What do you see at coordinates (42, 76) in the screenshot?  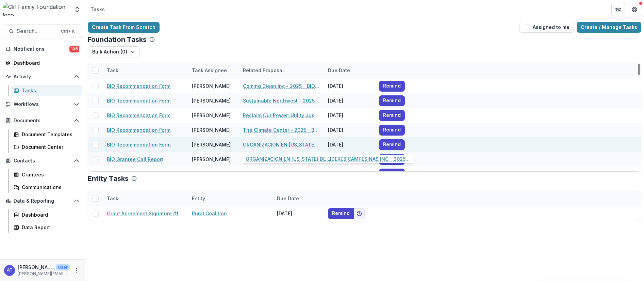 I see `button: Open Activity` at bounding box center [42, 76].